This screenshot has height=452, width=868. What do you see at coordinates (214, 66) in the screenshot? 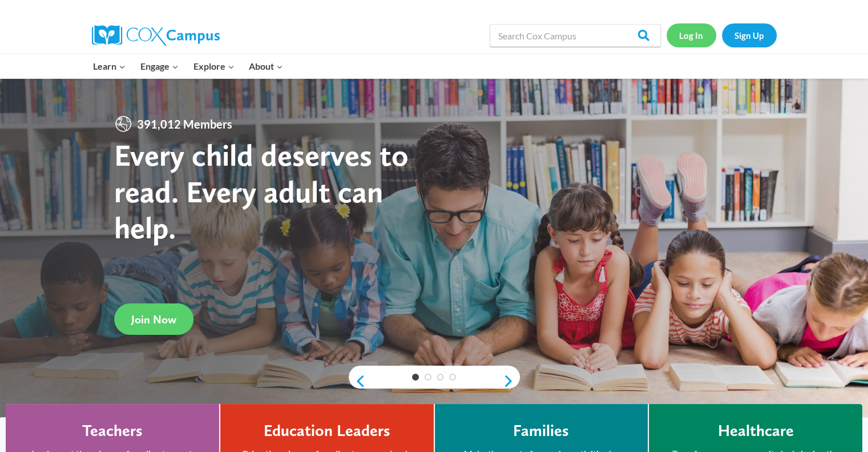
I see `button: Child menu of Explore` at bounding box center [214, 66].